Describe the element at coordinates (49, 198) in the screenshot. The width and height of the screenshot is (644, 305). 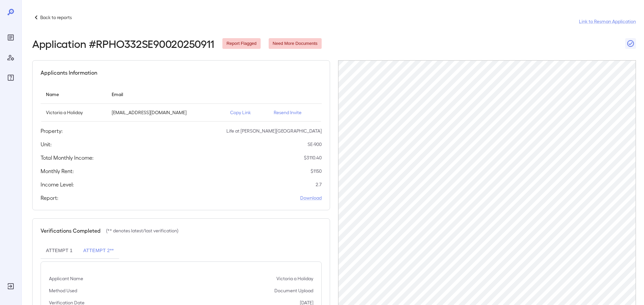
I see `h5: Report:` at that location.